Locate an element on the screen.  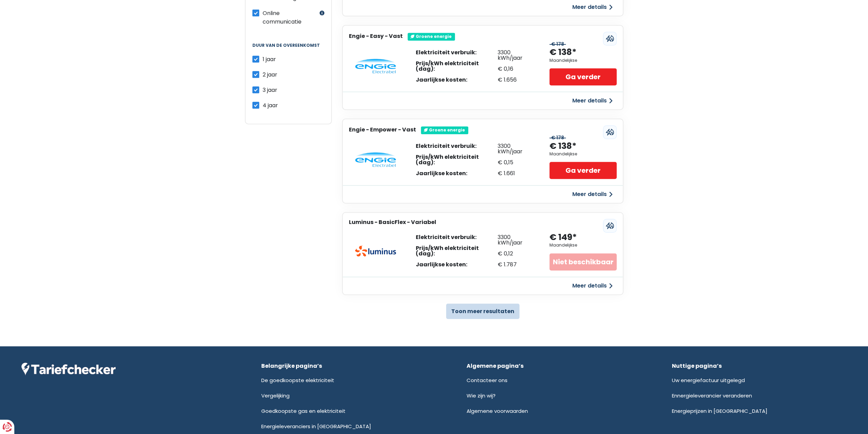
div: Niet beschikbaar is located at coordinates (583, 262).